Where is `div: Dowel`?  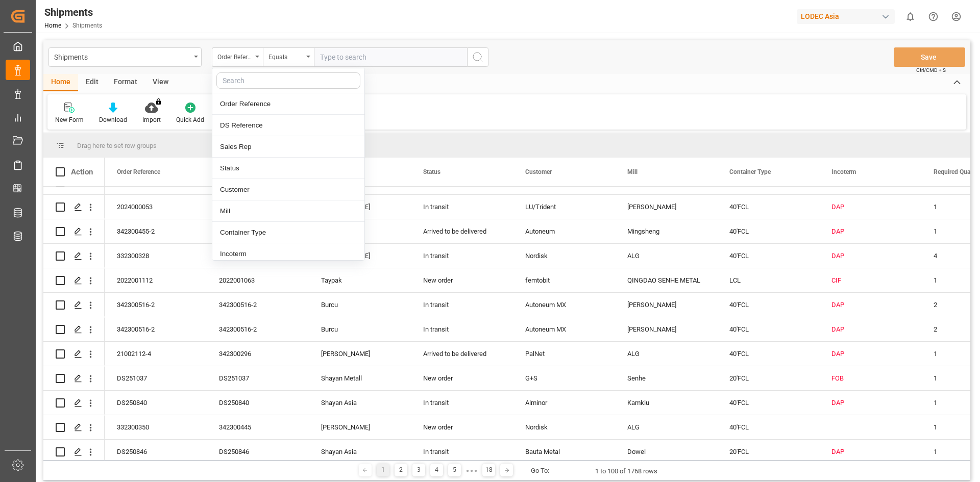
div: Dowel is located at coordinates (666, 452).